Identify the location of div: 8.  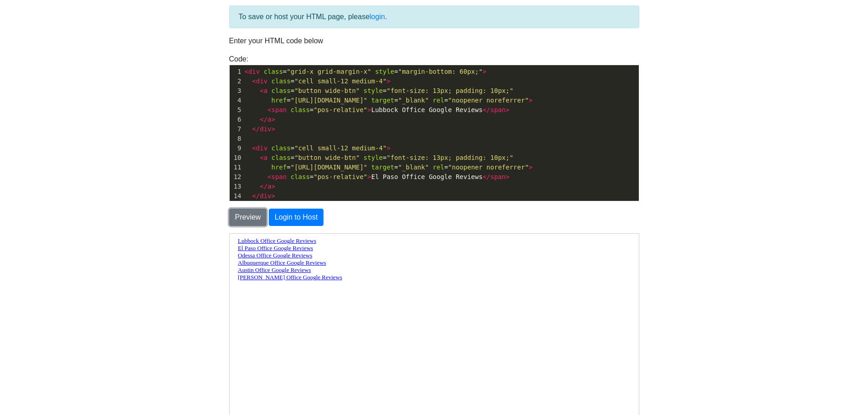
(236, 138).